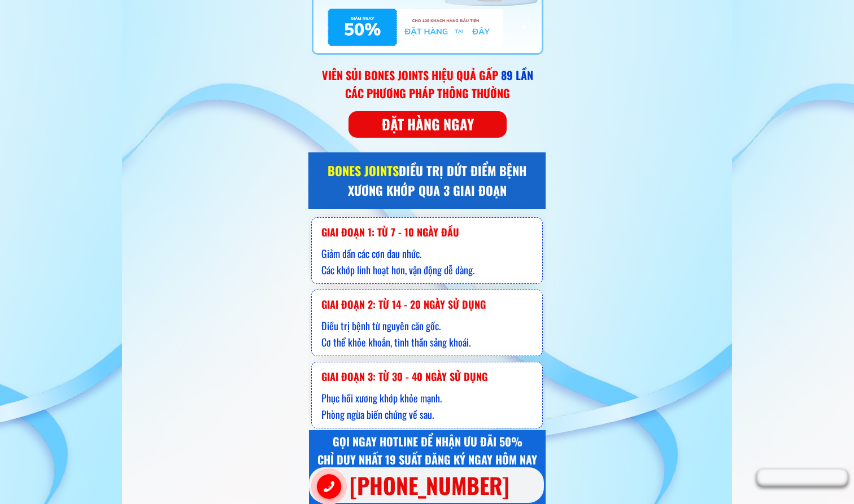 This screenshot has width=854, height=504. I want to click on h3: GIAI ĐOẠN 1: TỪ 7 - 10 NGÀY ĐẦU, so click(423, 232).